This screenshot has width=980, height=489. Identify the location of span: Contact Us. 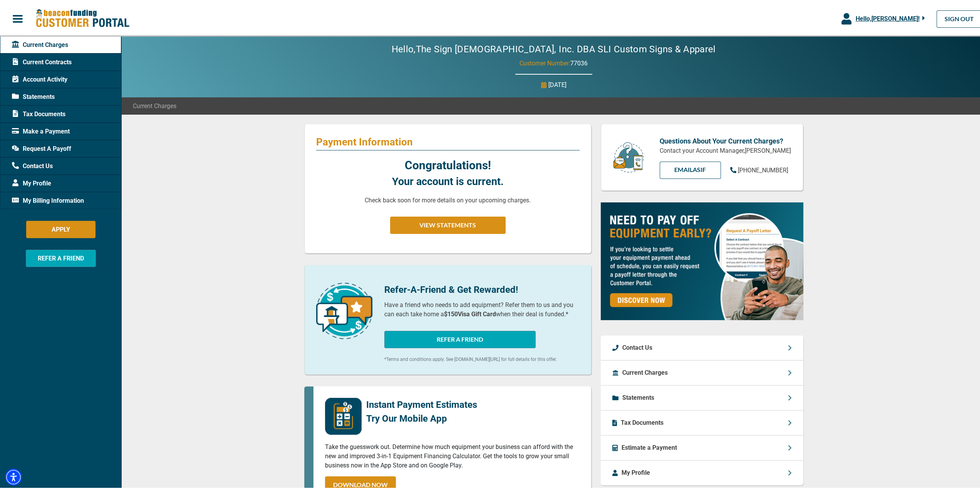
(32, 165).